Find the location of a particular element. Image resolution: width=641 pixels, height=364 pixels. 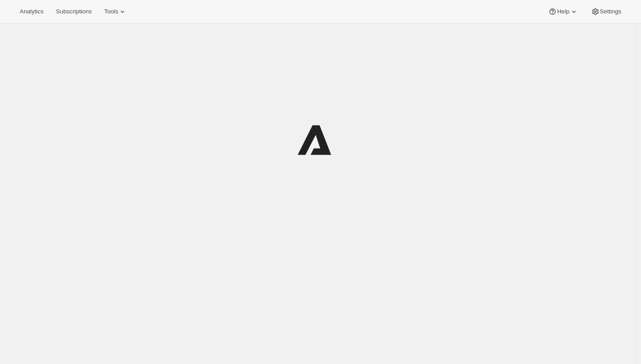

button: Tools is located at coordinates (115, 11).